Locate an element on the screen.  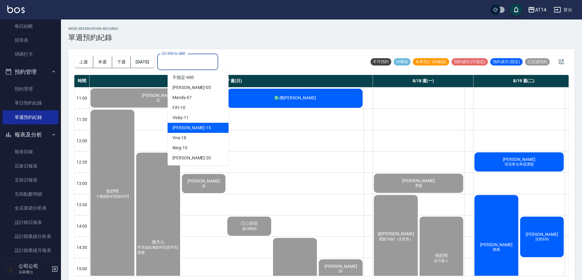
button: save is located at coordinates (517, 10).